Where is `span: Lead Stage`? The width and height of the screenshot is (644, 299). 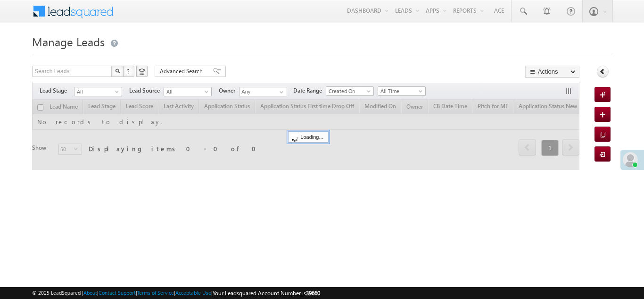 span: Lead Stage is located at coordinates (56, 90).